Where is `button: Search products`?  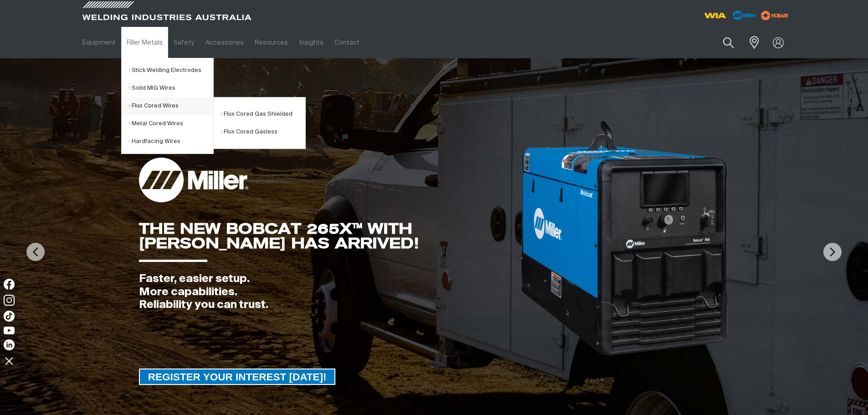
button: Search products is located at coordinates (729, 43).